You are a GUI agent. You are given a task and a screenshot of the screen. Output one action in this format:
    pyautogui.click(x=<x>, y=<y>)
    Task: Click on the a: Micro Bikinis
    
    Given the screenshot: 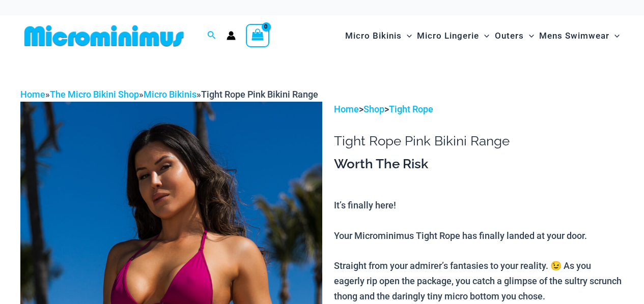 What is the action you would take?
    pyautogui.click(x=170, y=94)
    